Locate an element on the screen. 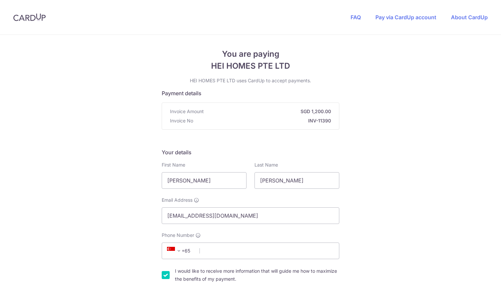  input: Last name is located at coordinates (297, 180).